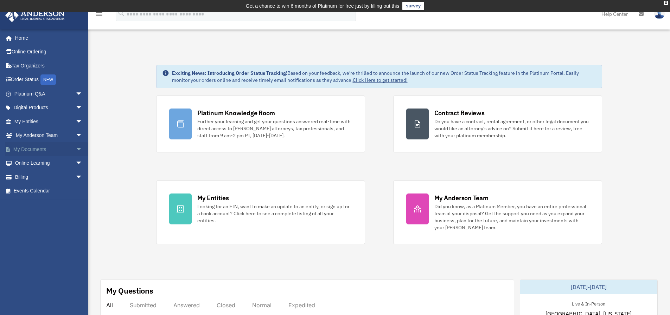 The height and width of the screenshot is (315, 670). I want to click on a: Platinum Knowledge Room Further your learning and get your questions answered real-time with dire..., so click(261, 124).